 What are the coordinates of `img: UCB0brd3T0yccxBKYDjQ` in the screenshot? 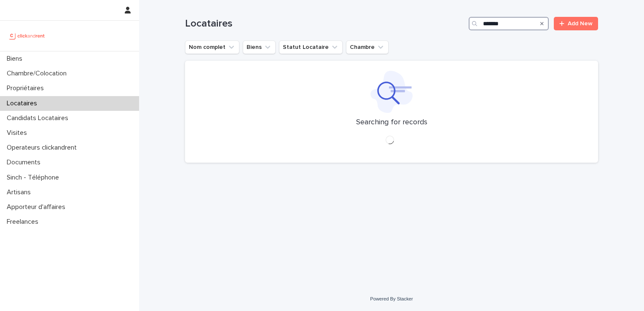 It's located at (27, 36).